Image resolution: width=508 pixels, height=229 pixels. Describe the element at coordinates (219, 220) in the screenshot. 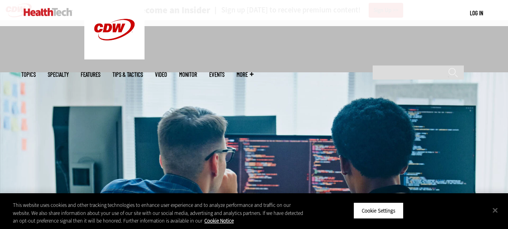

I see `a: More information about your privacy` at that location.